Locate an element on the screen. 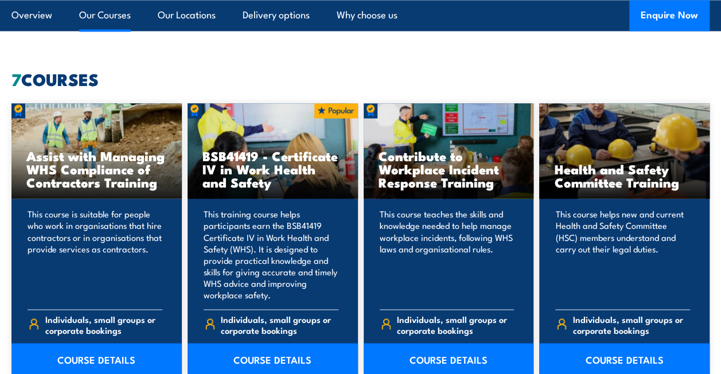 The image size is (721, 374). h2: COURSES is located at coordinates (360, 79).